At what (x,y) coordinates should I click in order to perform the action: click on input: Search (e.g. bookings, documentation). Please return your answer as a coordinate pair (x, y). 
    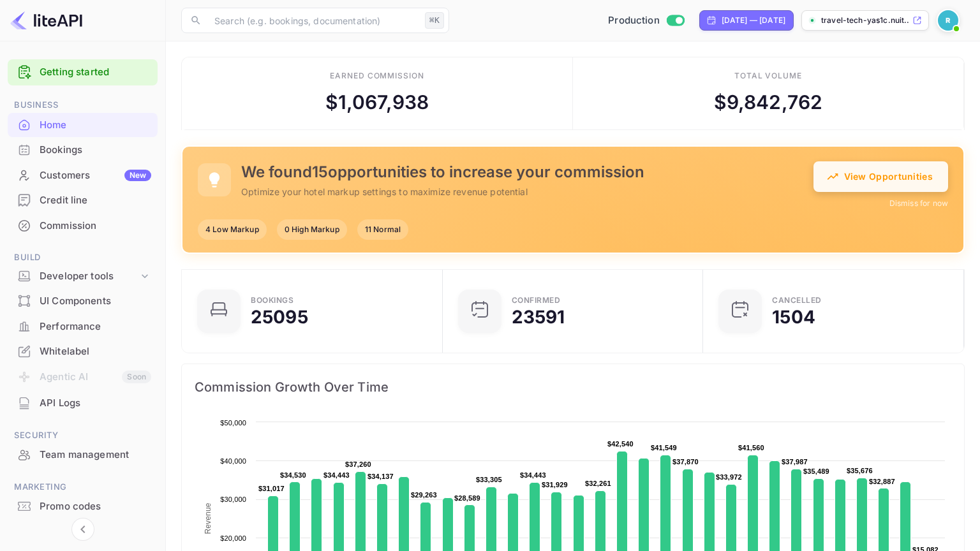
    Looking at the image, I should click on (313, 20).